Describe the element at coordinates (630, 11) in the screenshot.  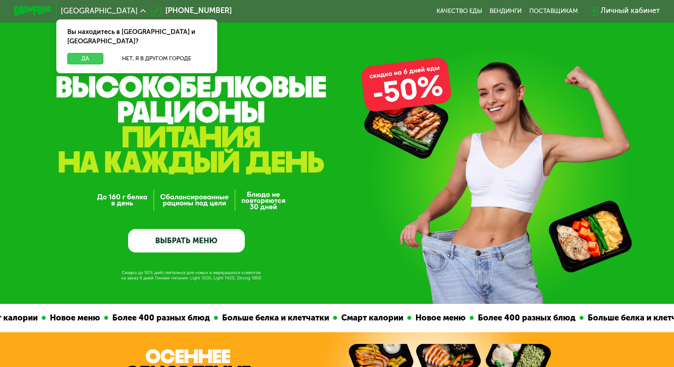
I see `div: Личный кабинет` at that location.